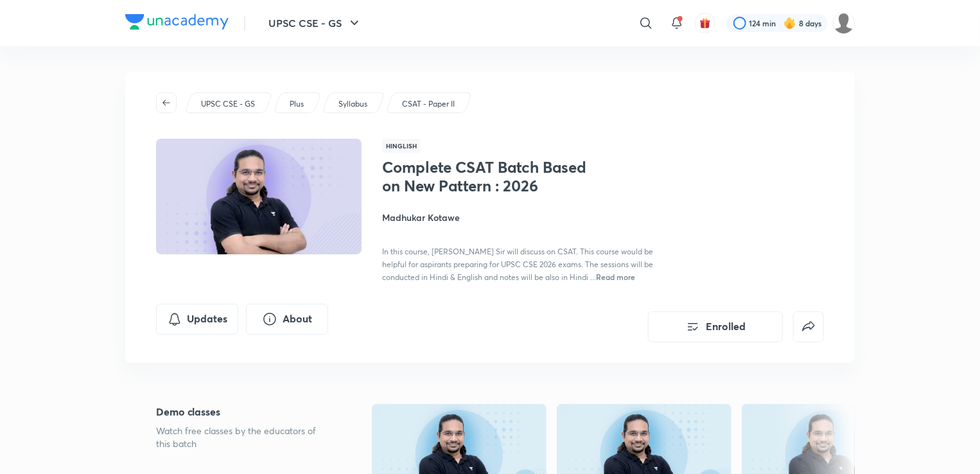  I want to click on p: Watch free classes by the educators of this batch, so click(243, 437).